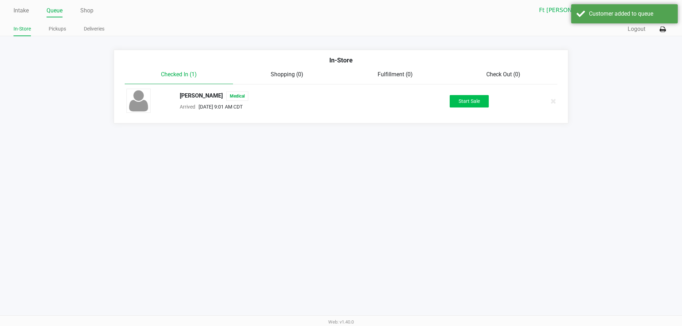 This screenshot has height=326, width=682. What do you see at coordinates (395, 74) in the screenshot?
I see `span: Fulfillment (0)` at bounding box center [395, 74].